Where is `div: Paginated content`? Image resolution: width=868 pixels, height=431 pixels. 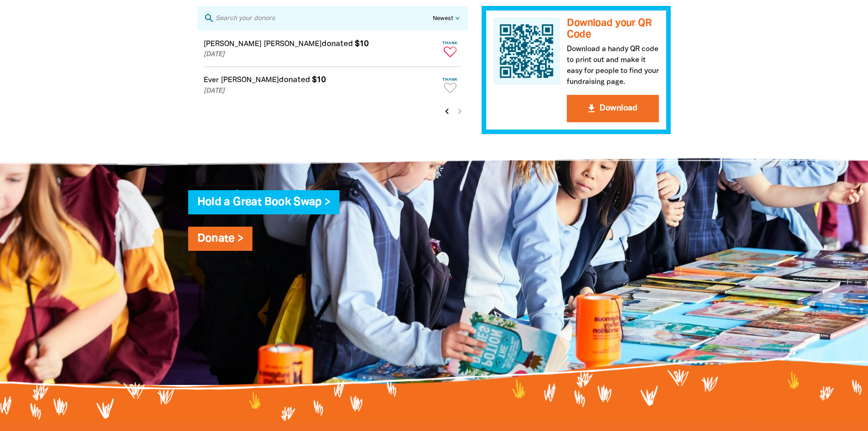
div: Paginated content is located at coordinates (333, 77).